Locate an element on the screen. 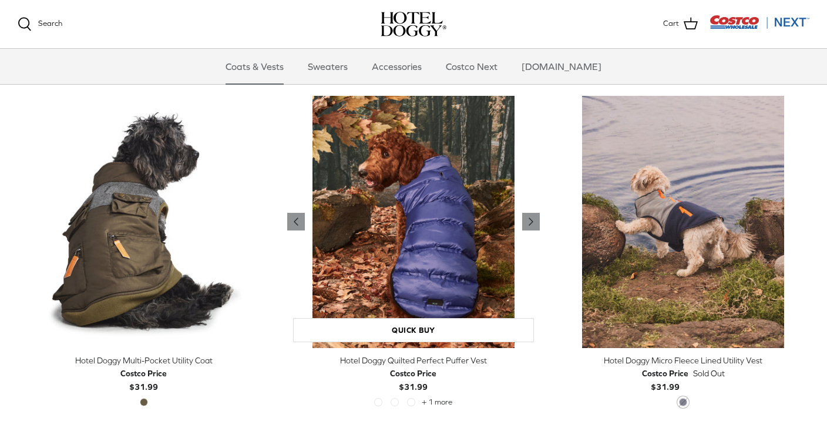 The image size is (827, 421). img: Costco Next is located at coordinates (760, 22).